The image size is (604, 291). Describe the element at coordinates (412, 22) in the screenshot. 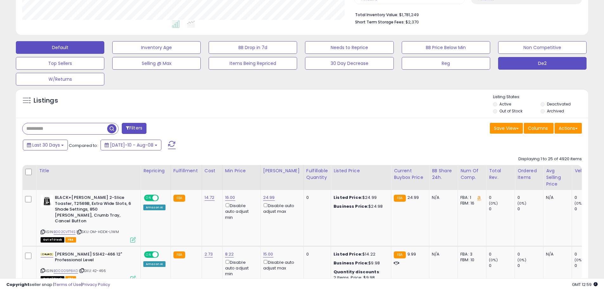

I see `span: $2,370` at that location.